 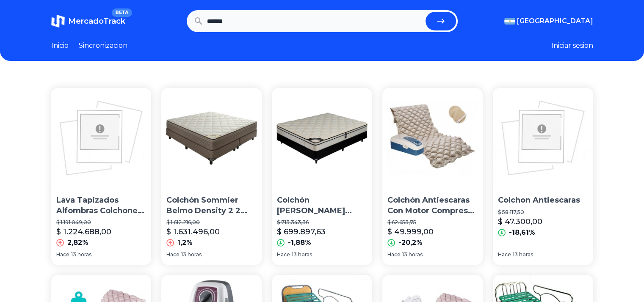 What do you see at coordinates (212, 176) in the screenshot?
I see `a: Colchón Sommier Belmo Density 2 2 Plazas 200x160Colchón Sommier Belmo Density 2 2 Plazas 200x160$...` at bounding box center [212, 176].